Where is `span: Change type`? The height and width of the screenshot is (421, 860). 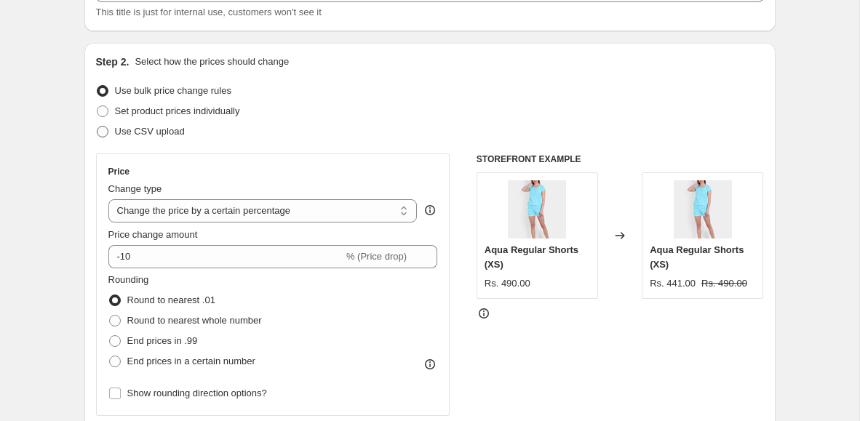
span: Change type is located at coordinates (135, 188).